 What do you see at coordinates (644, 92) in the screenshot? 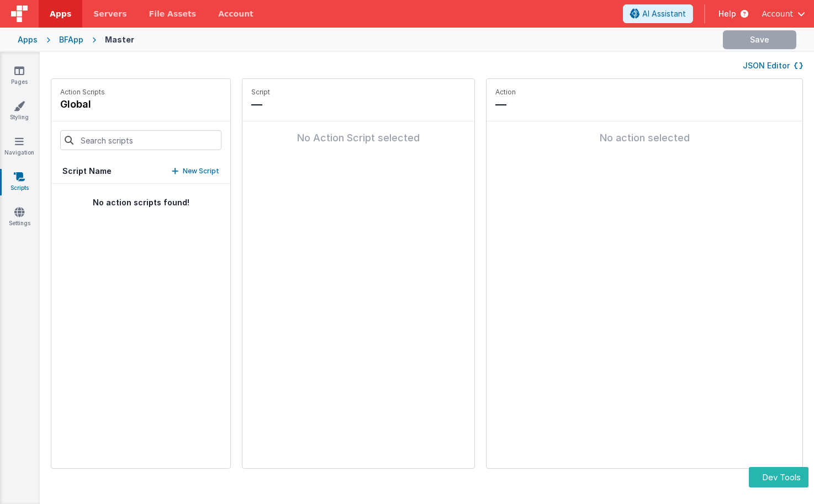
I see `p: Action` at bounding box center [644, 92].